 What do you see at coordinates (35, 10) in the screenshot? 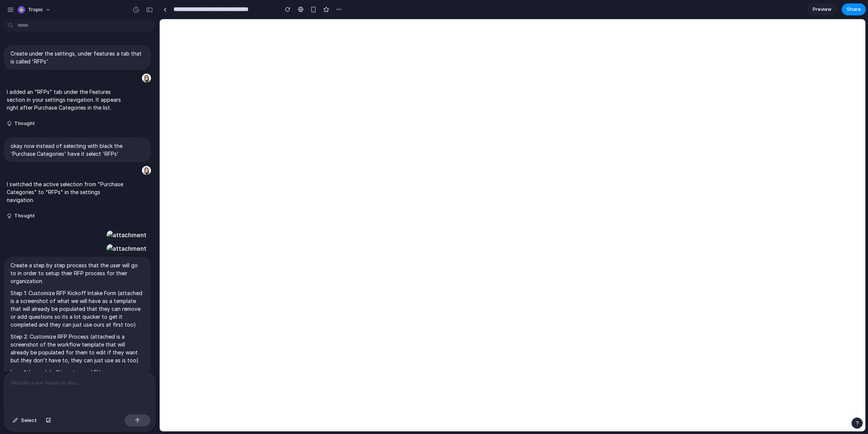
I see `span: Tropic` at bounding box center [35, 10].